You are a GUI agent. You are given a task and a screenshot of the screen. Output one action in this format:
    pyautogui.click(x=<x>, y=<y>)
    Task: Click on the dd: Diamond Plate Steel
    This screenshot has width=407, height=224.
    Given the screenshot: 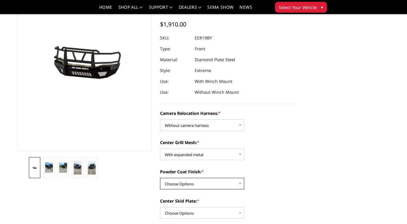 What is the action you would take?
    pyautogui.click(x=215, y=60)
    